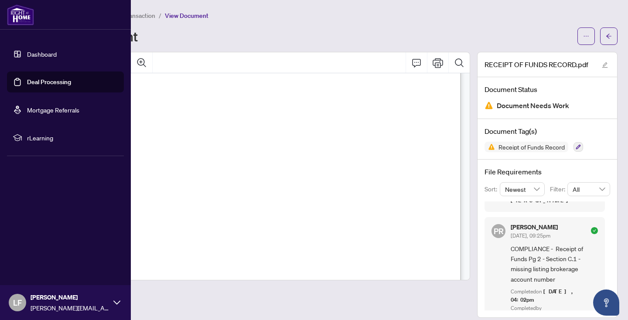 The image size is (628, 320). Describe the element at coordinates (588, 189) in the screenshot. I see `span: All` at that location.